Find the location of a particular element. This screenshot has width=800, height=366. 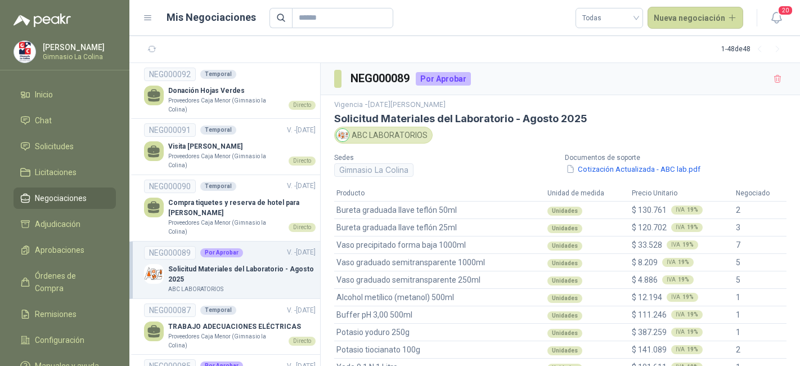

span: 20 is located at coordinates (785, 10).